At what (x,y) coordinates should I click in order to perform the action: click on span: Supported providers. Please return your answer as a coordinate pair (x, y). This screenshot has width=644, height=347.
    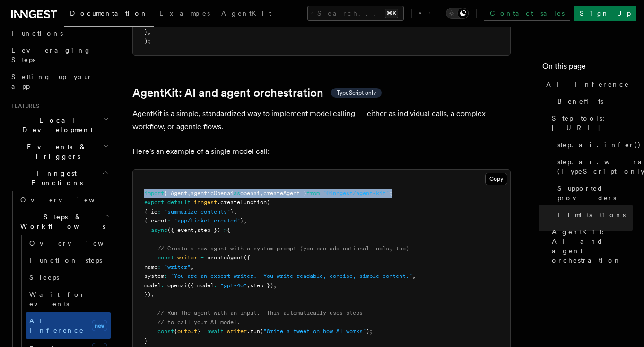
    Looking at the image, I should click on (595, 194).